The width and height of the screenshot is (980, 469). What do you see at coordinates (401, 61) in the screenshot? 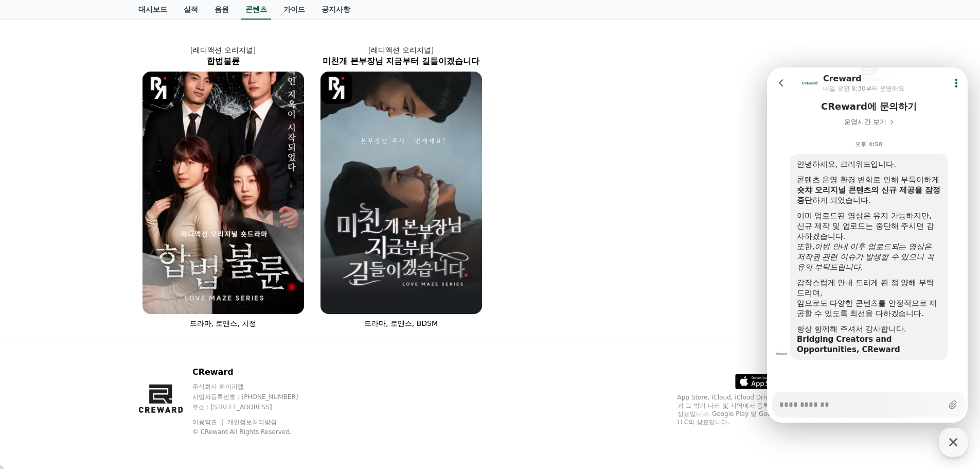
I see `h2: 미친개 본부장님 지금부터 길들이겠습니다` at bounding box center [401, 61].